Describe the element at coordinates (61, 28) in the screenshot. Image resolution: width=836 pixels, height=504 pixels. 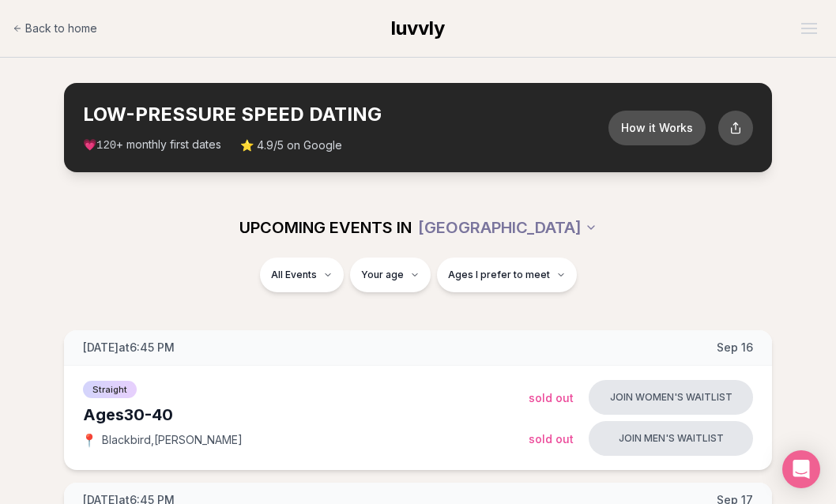
I see `span: Back to home` at that location.